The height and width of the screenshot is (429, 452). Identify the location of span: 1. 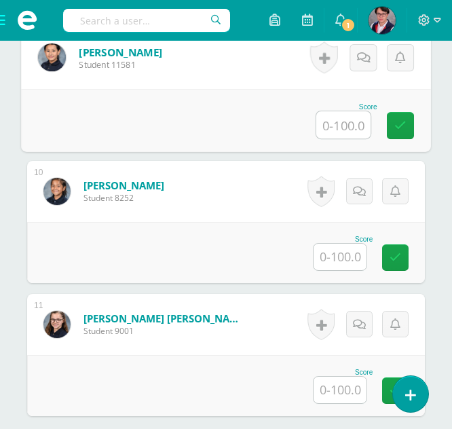
(348, 25).